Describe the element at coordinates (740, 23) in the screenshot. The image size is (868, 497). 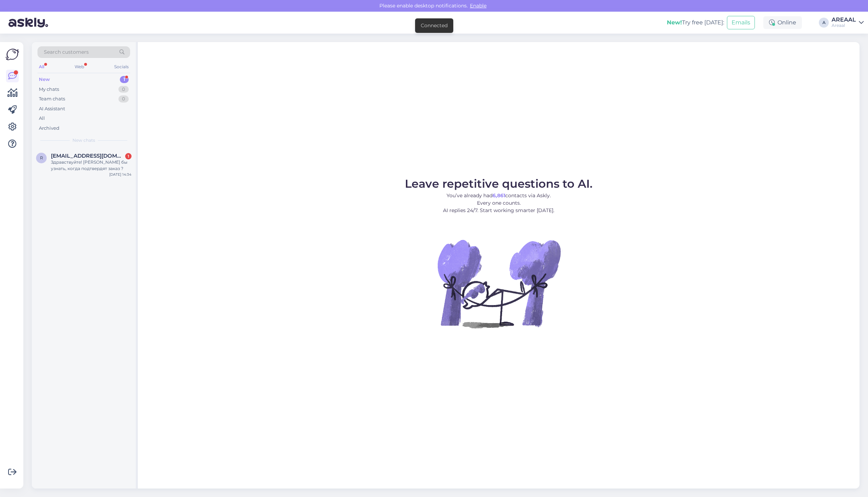
I see `button: Emails` at that location.